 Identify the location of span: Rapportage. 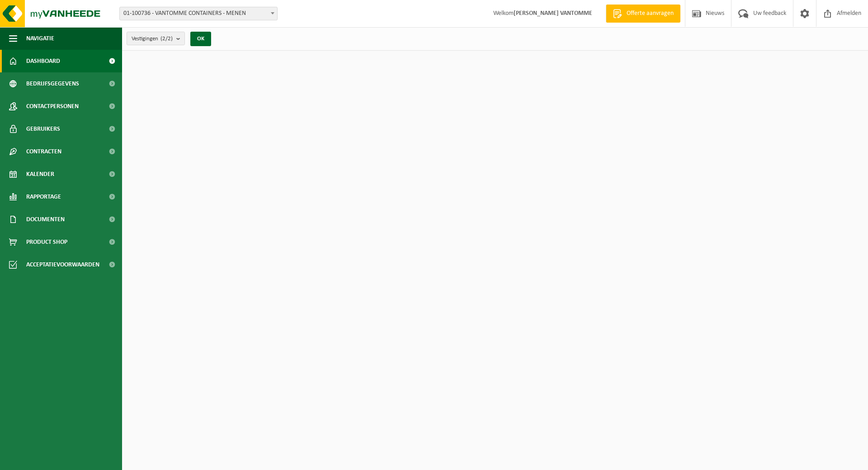
(44, 197).